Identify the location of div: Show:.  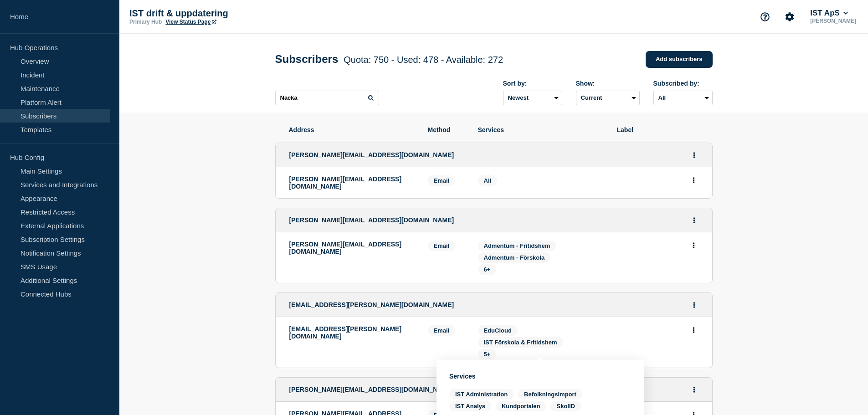
(608, 84).